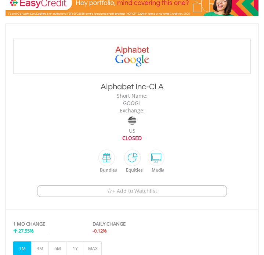 This screenshot has height=255, width=264. Describe the element at coordinates (132, 56) in the screenshot. I see `img: EQU.US.GOOGL.png` at that location.